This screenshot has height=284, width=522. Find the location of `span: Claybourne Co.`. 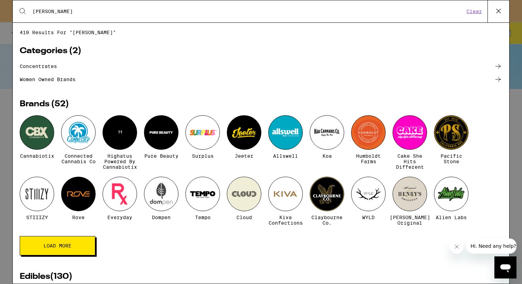

span: Claybourne Co. is located at coordinates (327, 220).